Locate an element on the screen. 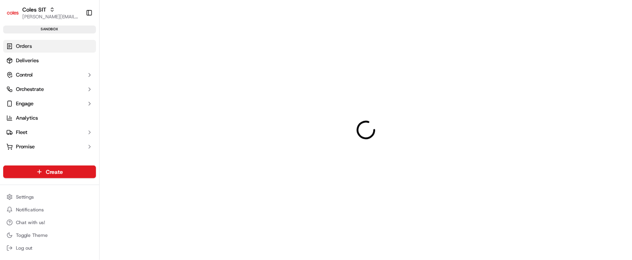  span: Orchestrate is located at coordinates (30, 89).